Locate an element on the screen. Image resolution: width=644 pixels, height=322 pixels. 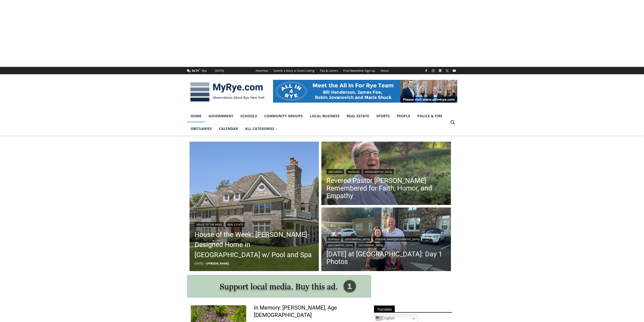
img: MyRye.com is located at coordinates (227, 92).